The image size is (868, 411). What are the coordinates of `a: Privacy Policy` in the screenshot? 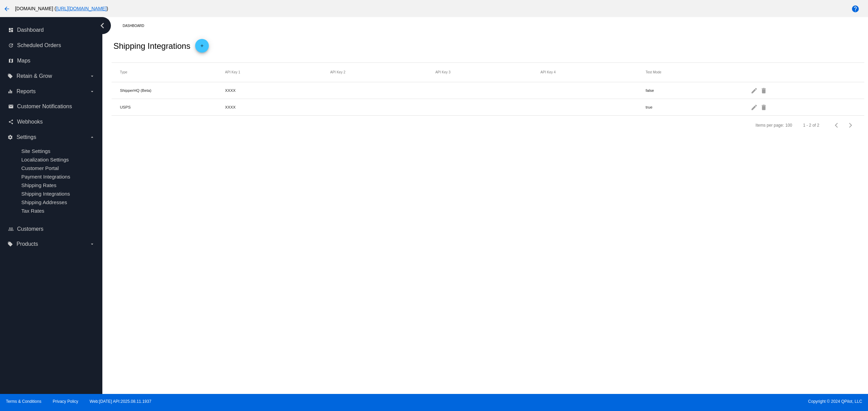 It's located at (65, 401).